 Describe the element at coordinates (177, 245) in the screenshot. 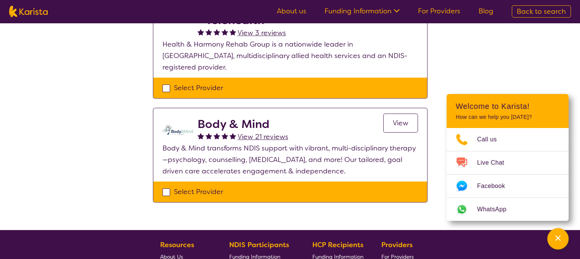

I see `b: Resources` at that location.